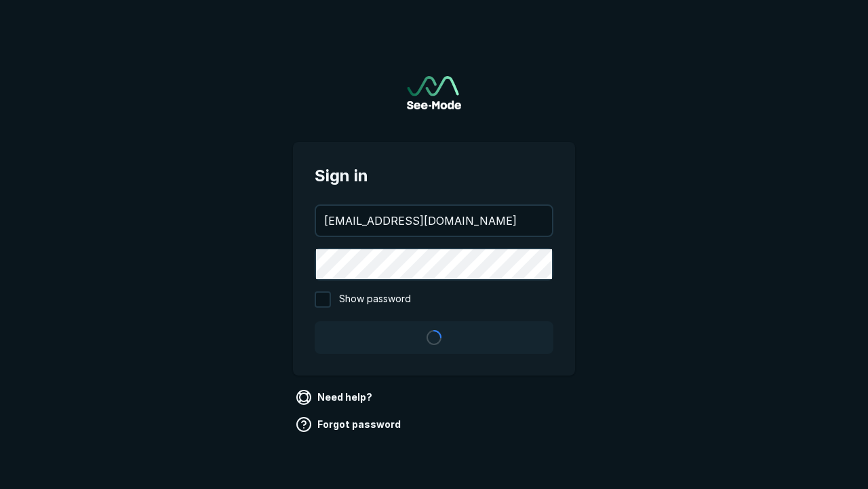 This screenshot has width=868, height=489. I want to click on img: See-Mode Logo, so click(434, 92).